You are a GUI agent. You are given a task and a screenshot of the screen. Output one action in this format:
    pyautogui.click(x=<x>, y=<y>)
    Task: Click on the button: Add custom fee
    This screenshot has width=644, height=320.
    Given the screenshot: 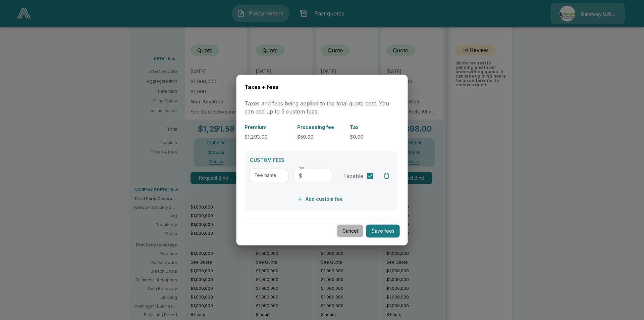 What is the action you would take?
    pyautogui.click(x=321, y=199)
    